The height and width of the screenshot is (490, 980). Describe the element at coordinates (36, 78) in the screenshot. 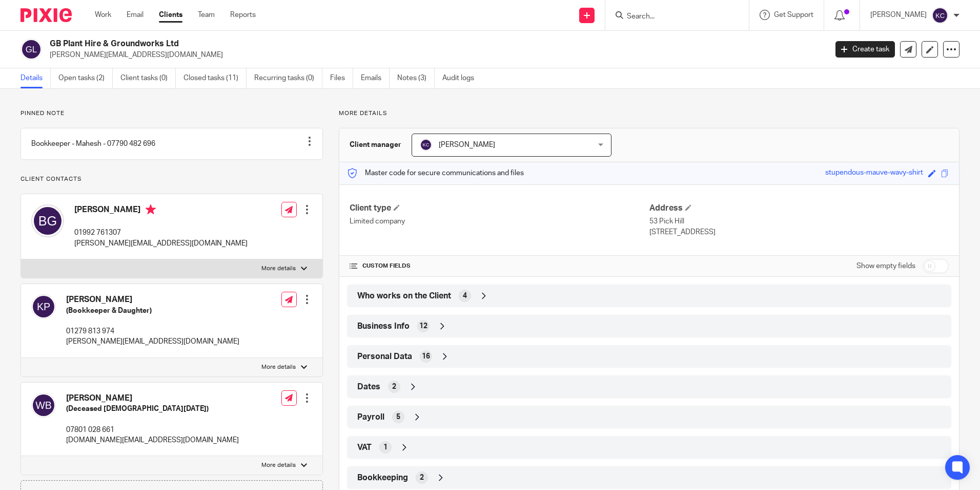

I see `a: Details` at that location.